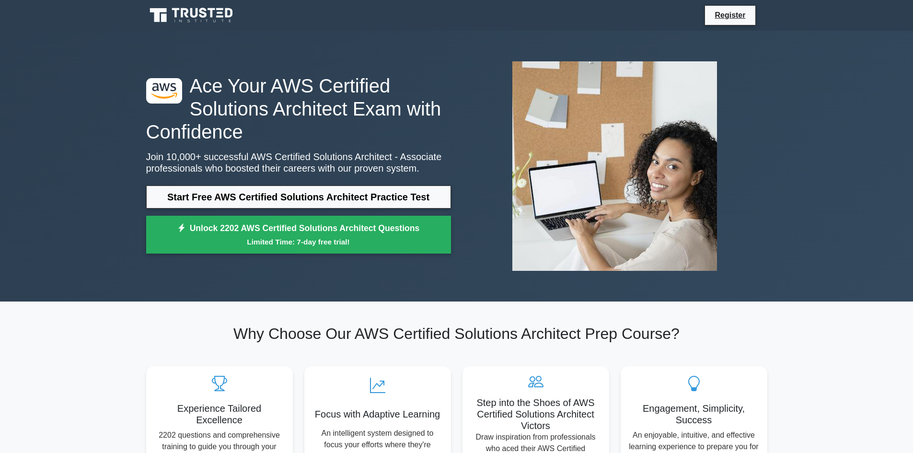  Describe the element at coordinates (378, 414) in the screenshot. I see `h5: Focus with Adaptive Learning` at that location.